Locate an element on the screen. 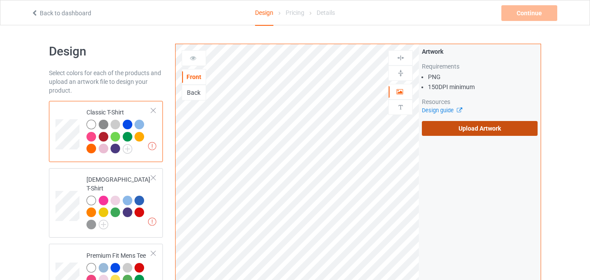  div: Pricing is located at coordinates (295, 13).